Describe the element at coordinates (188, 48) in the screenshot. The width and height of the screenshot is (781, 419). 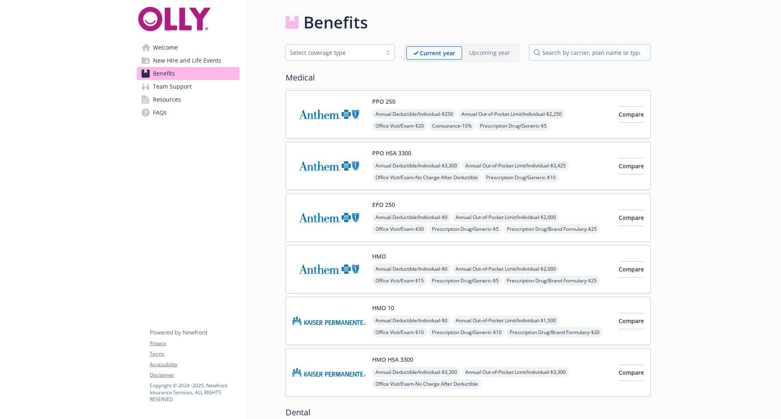
I see `a: Welcome` at that location.